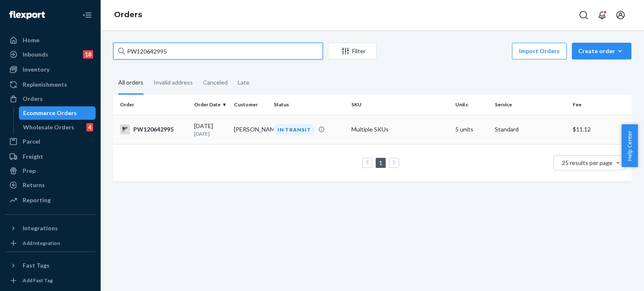 The image size is (644, 291). Describe the element at coordinates (33, 99) in the screenshot. I see `div: Orders` at that location.